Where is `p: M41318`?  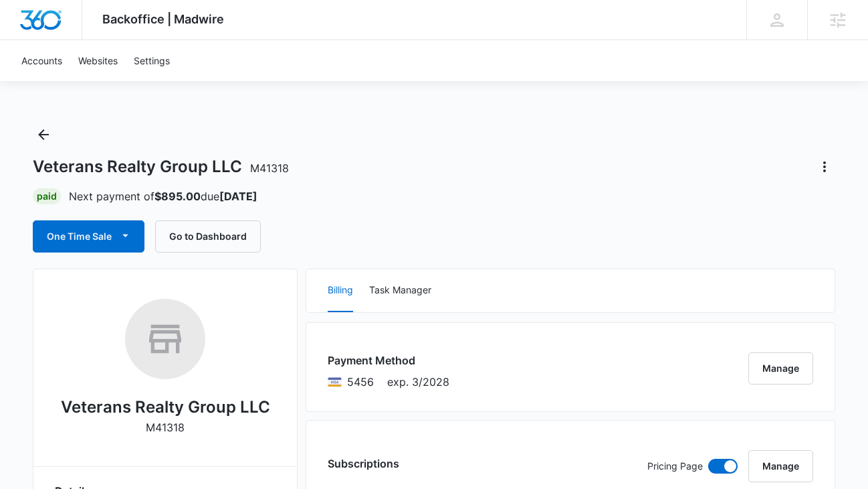
p: M41318 is located at coordinates (165, 427).